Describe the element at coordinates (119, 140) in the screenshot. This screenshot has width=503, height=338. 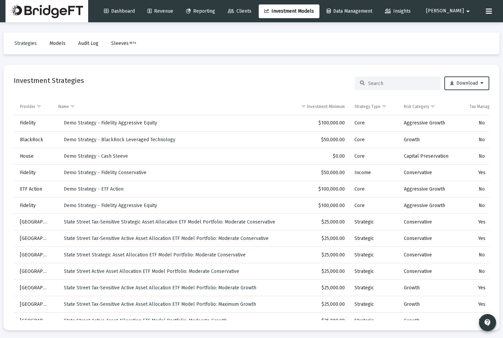
I see `span: Demo Strategy - BlackRock Leveraged Technology` at that location.